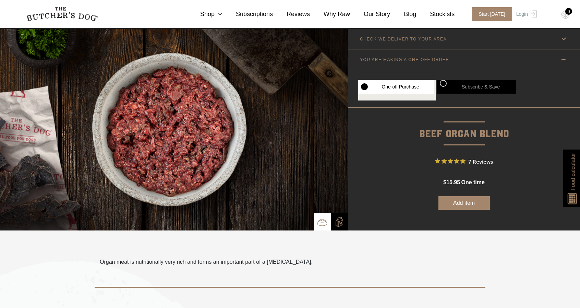 The image size is (580, 308). Describe the element at coordinates (248, 14) in the screenshot. I see `a: Subscriptions` at that location.